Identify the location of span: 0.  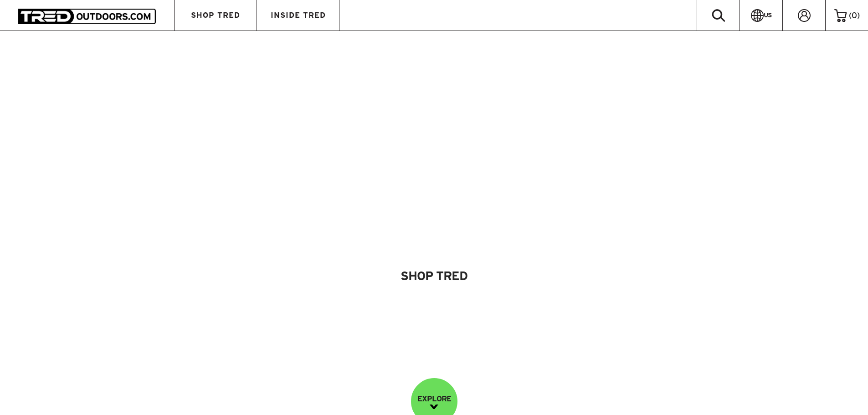
(854, 15).